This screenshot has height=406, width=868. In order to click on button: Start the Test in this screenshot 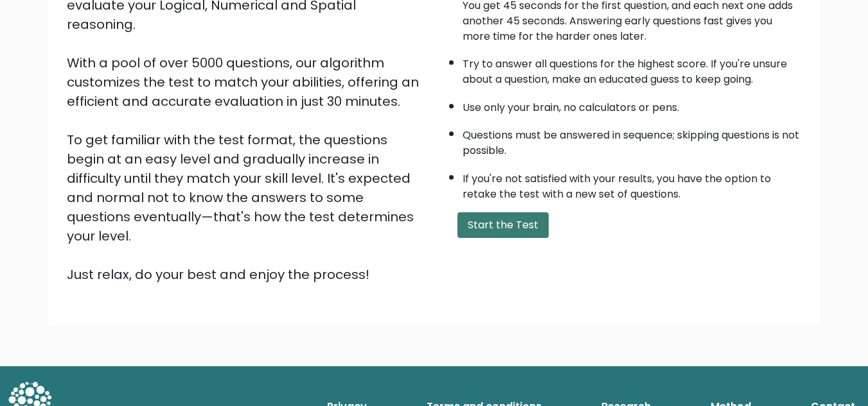, I will do `click(503, 226)`.